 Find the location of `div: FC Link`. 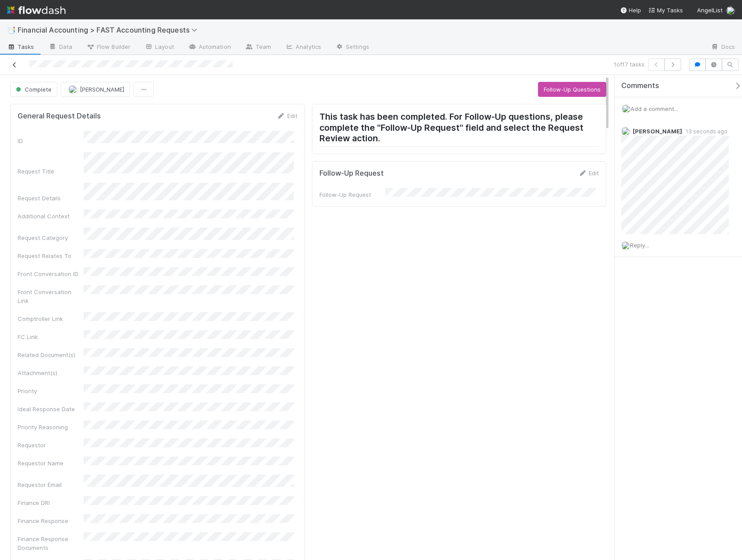

div: FC Link is located at coordinates (51, 337).